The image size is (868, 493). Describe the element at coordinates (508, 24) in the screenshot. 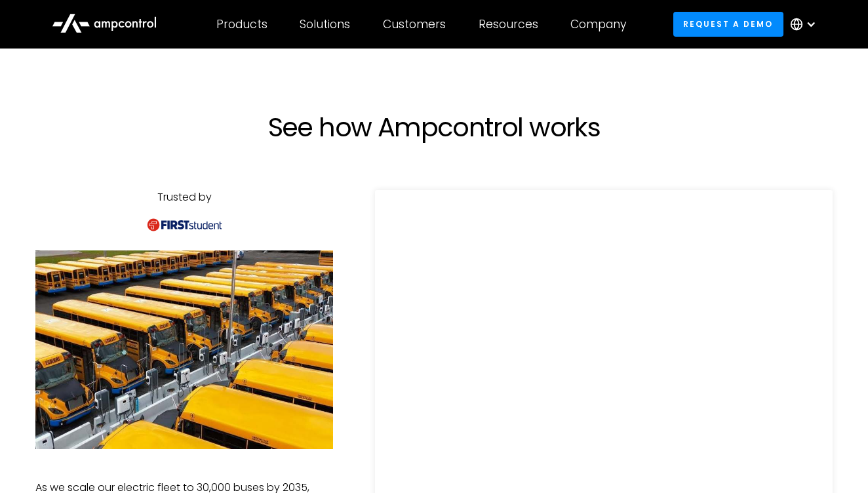

I see `div: Resources` at that location.